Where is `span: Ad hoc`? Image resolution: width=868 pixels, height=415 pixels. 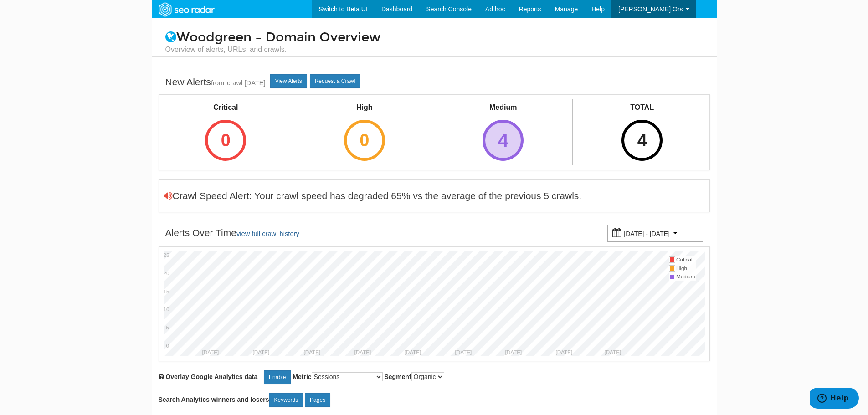 span: Ad hoc is located at coordinates (495, 9).